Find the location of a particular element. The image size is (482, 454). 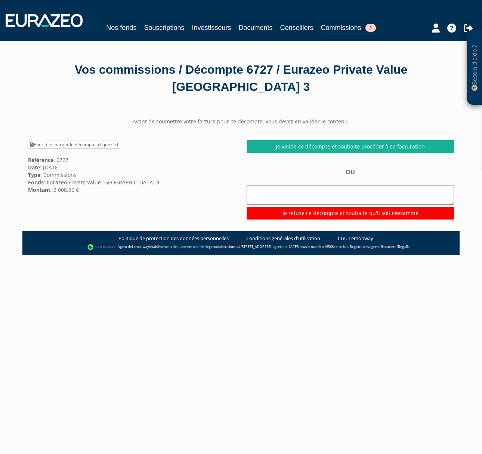

span: 1 is located at coordinates (371, 28).